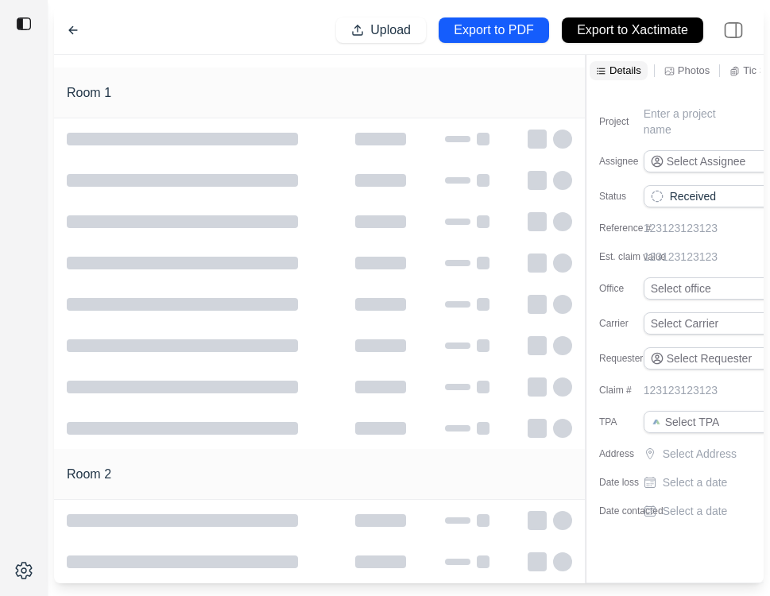 This screenshot has height=596, width=770. Describe the element at coordinates (626, 70) in the screenshot. I see `p: Details` at that location.